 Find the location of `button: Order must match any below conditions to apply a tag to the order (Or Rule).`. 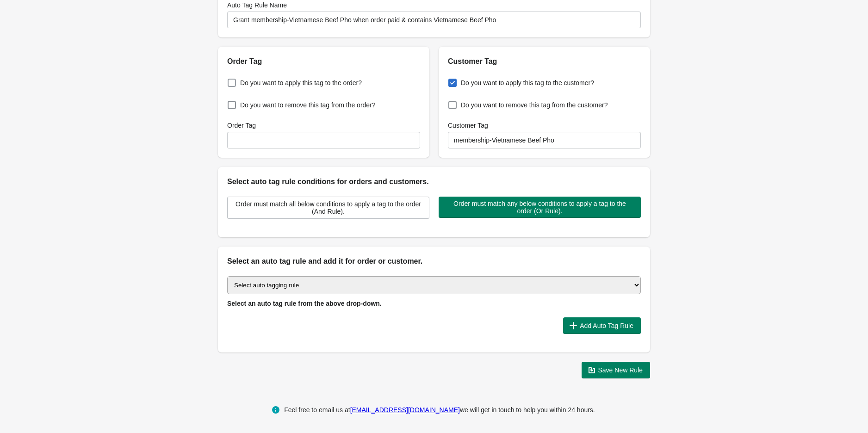

button: Order must match any below conditions to apply a tag to the order (Or Rule). is located at coordinates (540, 208).